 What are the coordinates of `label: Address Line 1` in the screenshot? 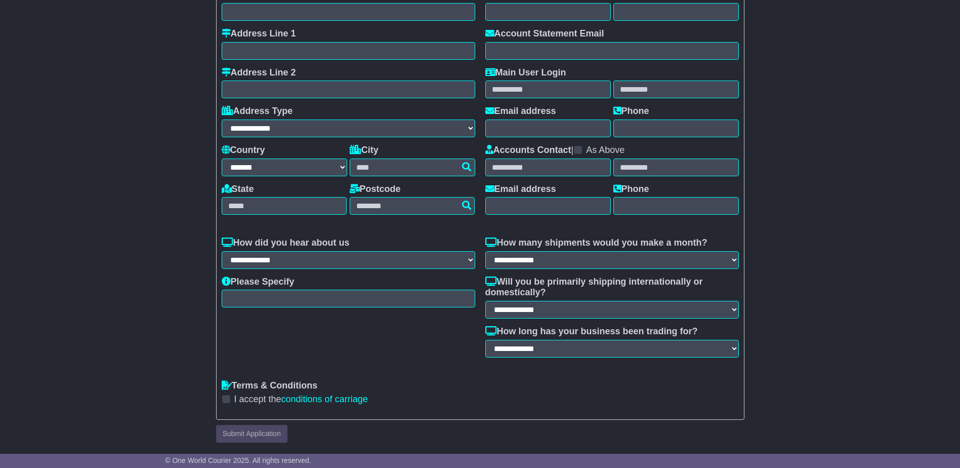 It's located at (259, 34).